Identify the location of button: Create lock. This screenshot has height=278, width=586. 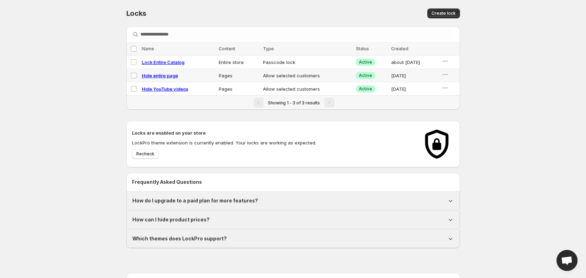
(444, 13).